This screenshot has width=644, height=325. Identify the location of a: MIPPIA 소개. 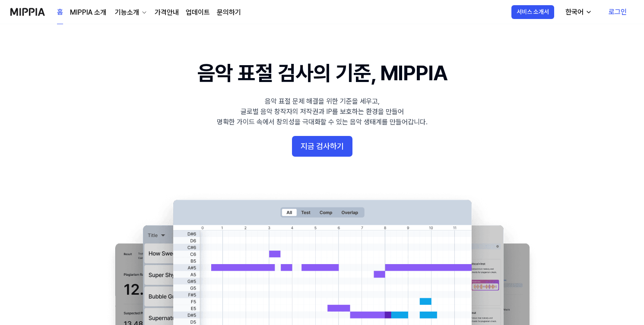
(88, 13).